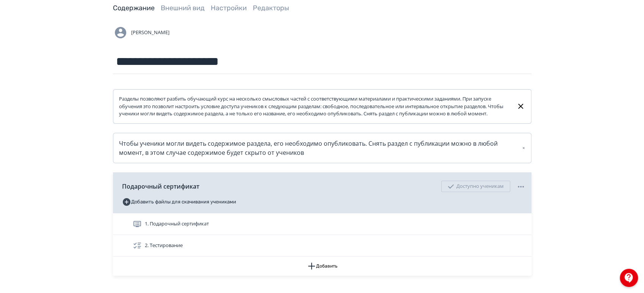  Describe the element at coordinates (271, 8) in the screenshot. I see `a: Редакторы` at that location.